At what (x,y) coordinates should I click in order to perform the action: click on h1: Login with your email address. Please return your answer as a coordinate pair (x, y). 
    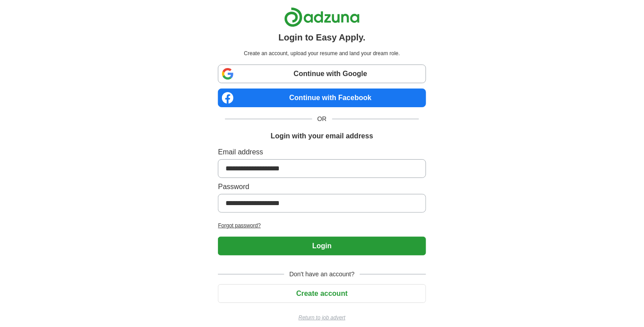
    Looking at the image, I should click on (322, 136).